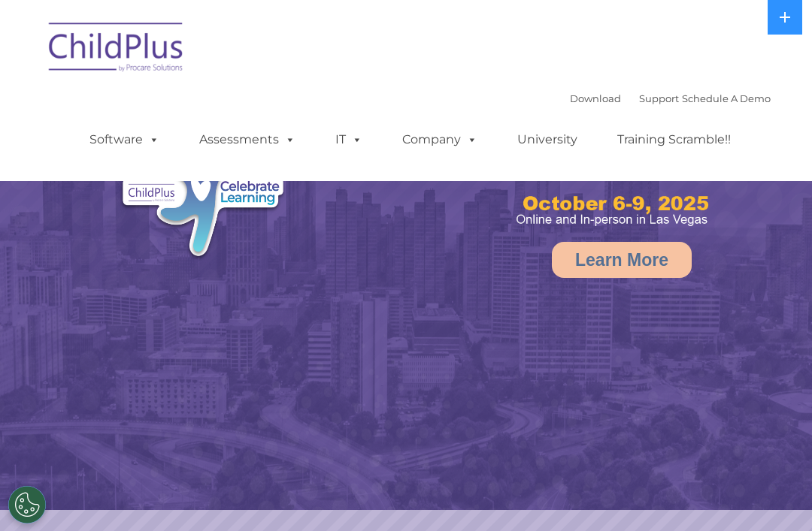 The image size is (812, 531). What do you see at coordinates (440, 139) in the screenshot?
I see `a: Company` at bounding box center [440, 139].